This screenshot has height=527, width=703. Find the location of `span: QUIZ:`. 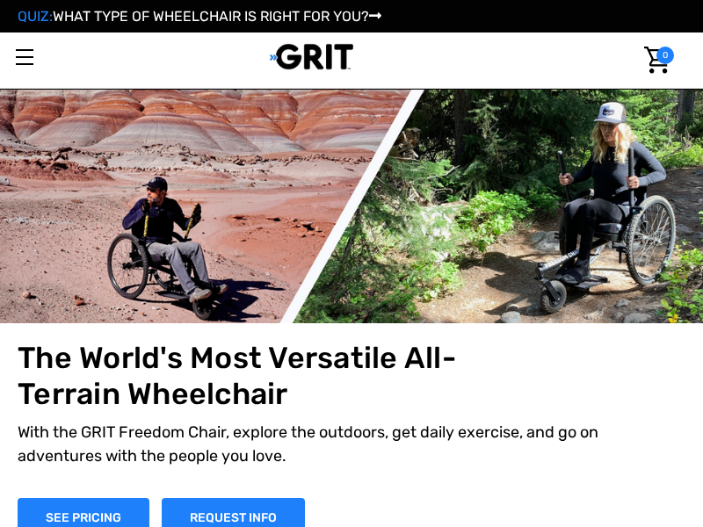

span: QUIZ: is located at coordinates (35, 16).